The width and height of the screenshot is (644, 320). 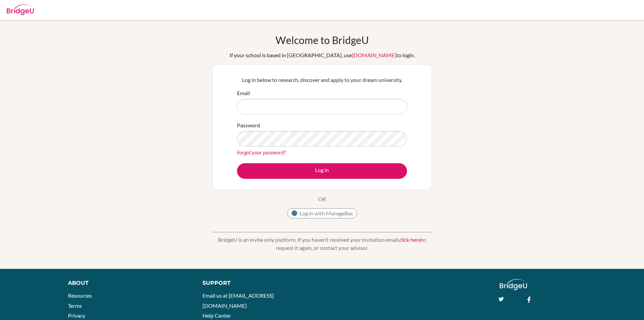 What do you see at coordinates (258, 283) in the screenshot?
I see `div: Support` at bounding box center [258, 283].